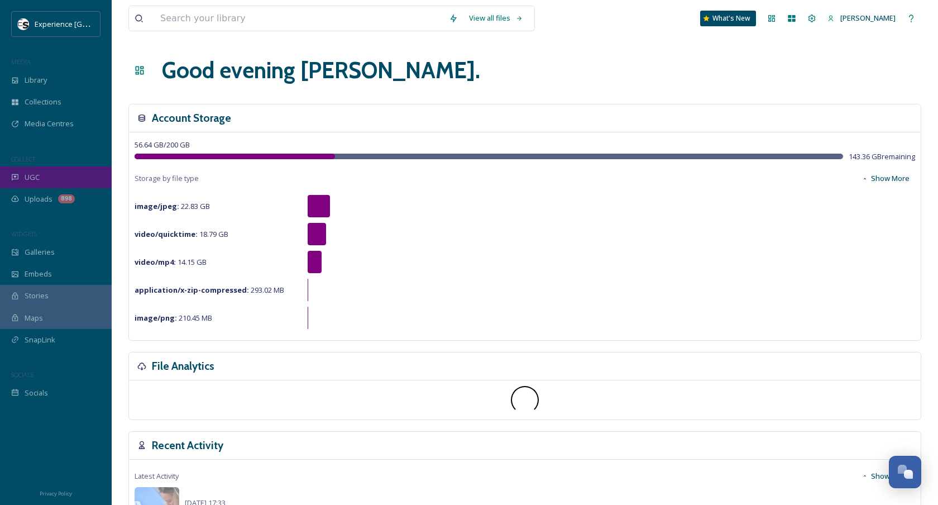 This screenshot has height=505, width=938. What do you see at coordinates (38, 274) in the screenshot?
I see `span: Embeds` at bounding box center [38, 274].